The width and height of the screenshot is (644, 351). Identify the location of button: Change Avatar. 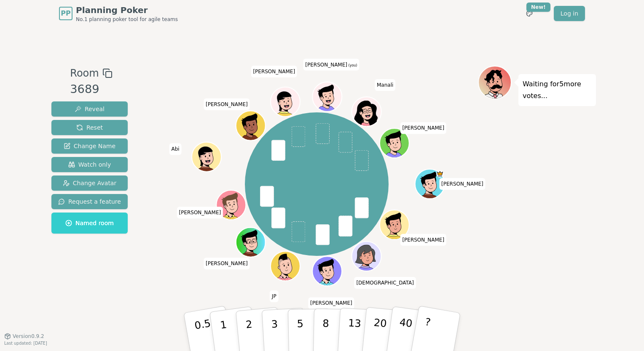
(89, 183).